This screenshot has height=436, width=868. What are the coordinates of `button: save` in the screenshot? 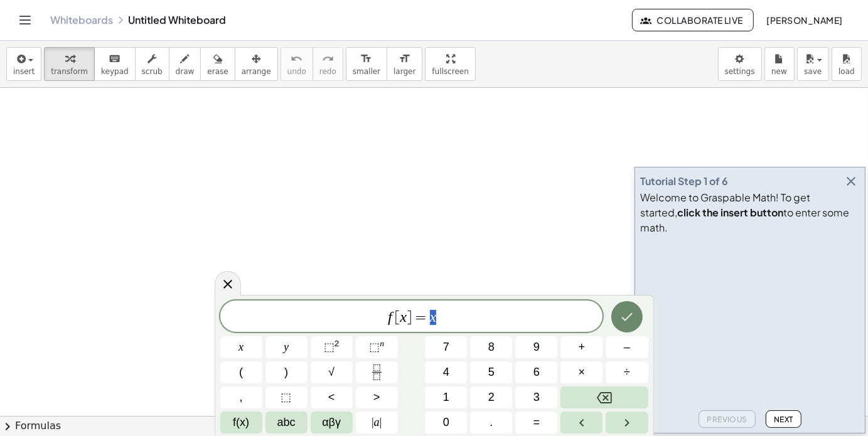 It's located at (813, 64).